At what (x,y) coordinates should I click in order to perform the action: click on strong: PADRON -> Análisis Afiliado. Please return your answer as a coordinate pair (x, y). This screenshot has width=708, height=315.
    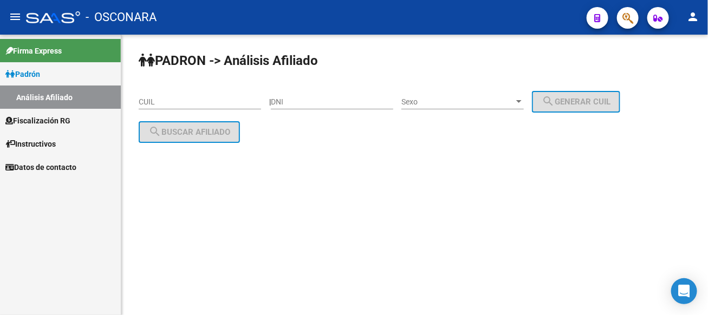
    Looking at the image, I should click on (228, 61).